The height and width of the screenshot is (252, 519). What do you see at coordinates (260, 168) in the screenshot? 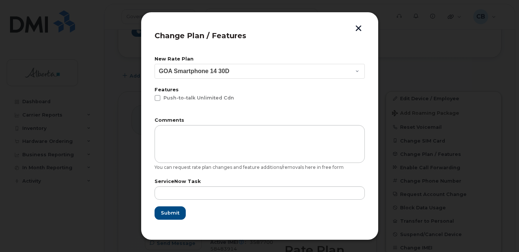
I see `div: You can request rate plan changes and feature additions/removals here in free form` at bounding box center [260, 168].